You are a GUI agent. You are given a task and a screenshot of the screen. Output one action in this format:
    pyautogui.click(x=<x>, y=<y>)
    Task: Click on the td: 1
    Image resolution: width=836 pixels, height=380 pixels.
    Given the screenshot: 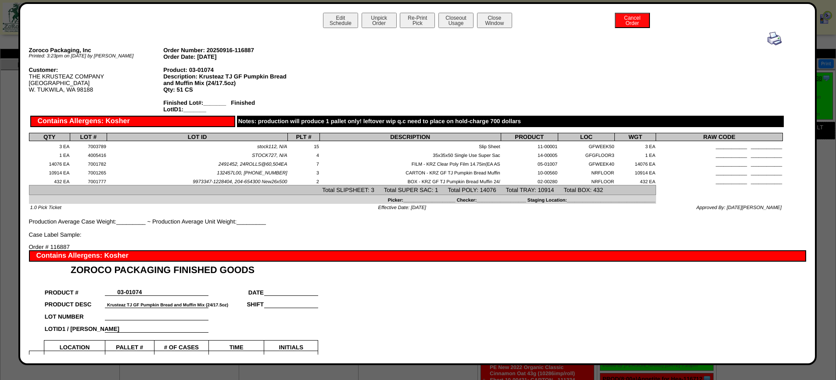 What is the action you would take?
    pyautogui.click(x=36, y=356)
    